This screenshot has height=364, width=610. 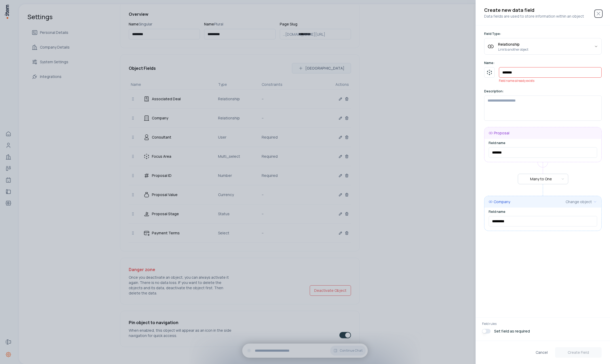 What do you see at coordinates (579, 202) in the screenshot?
I see `p: Change object` at bounding box center [579, 202].